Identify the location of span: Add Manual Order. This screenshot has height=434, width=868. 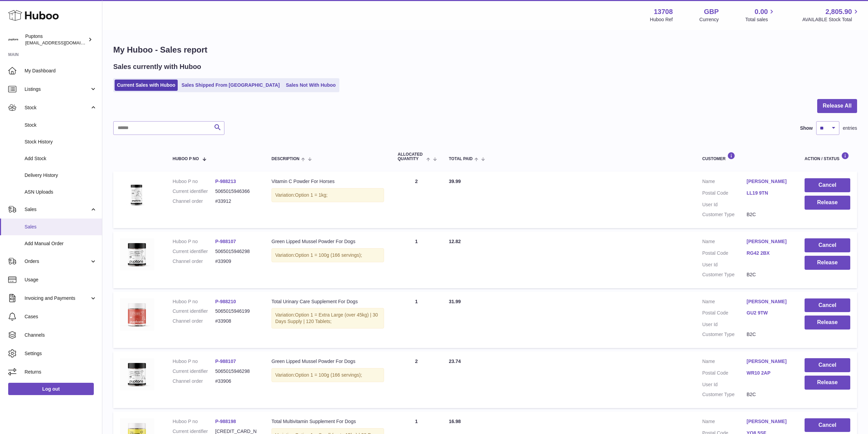
(61, 244).